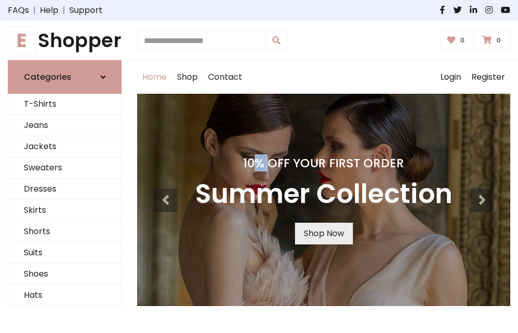 This screenshot has width=518, height=333. I want to click on a: Help, so click(49, 10).